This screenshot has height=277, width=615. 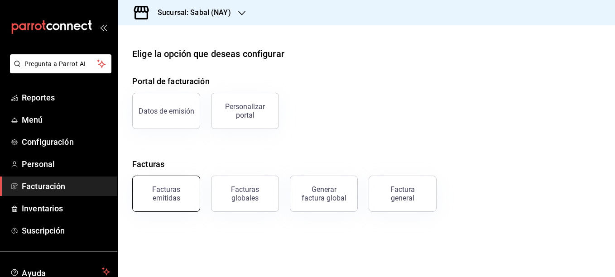 What do you see at coordinates (245, 194) in the screenshot?
I see `div: Facturas globales` at bounding box center [245, 194].